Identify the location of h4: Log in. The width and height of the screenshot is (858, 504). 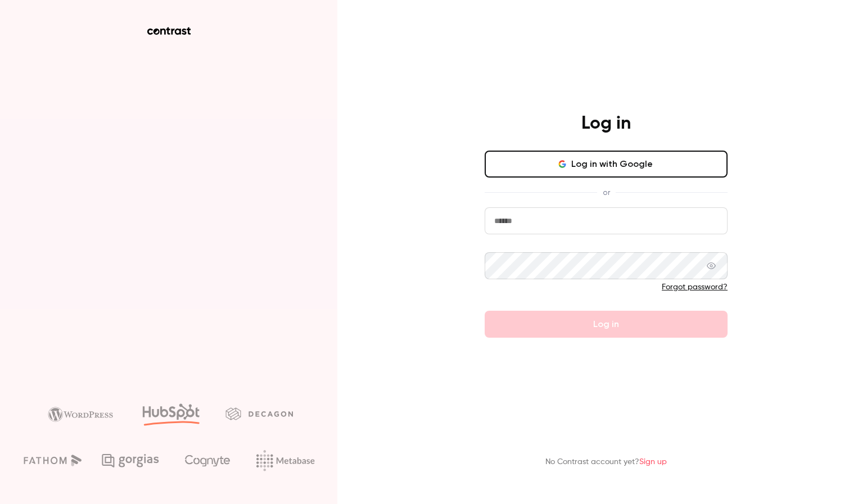
(606, 124).